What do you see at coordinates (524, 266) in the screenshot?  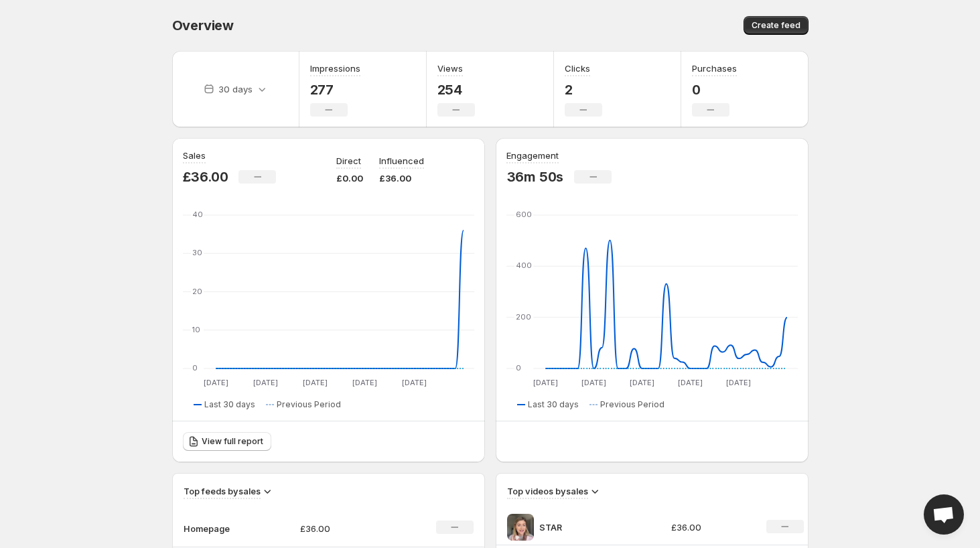 I see `text: 400` at bounding box center [524, 266].